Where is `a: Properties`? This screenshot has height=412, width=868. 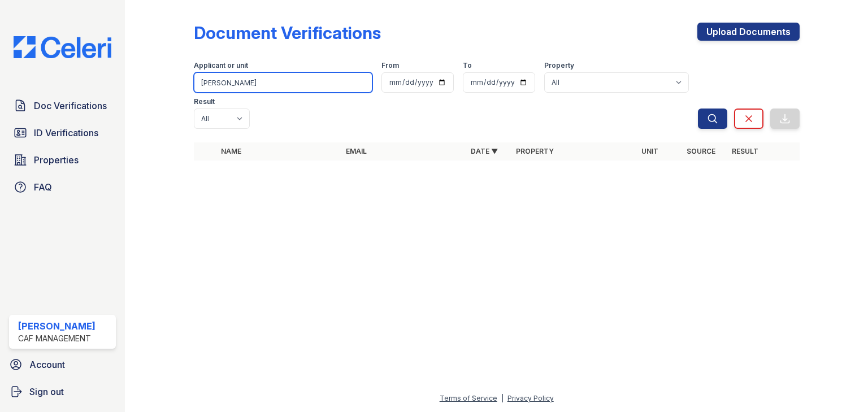 a: Properties is located at coordinates (62, 160).